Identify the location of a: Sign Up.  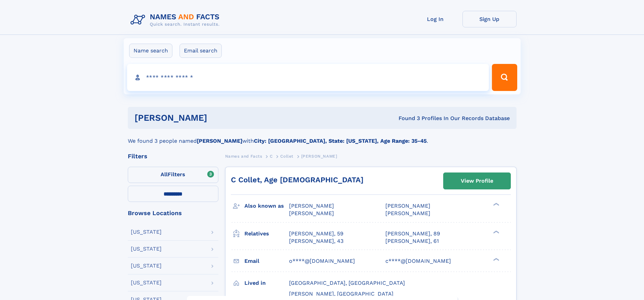
(489, 19).